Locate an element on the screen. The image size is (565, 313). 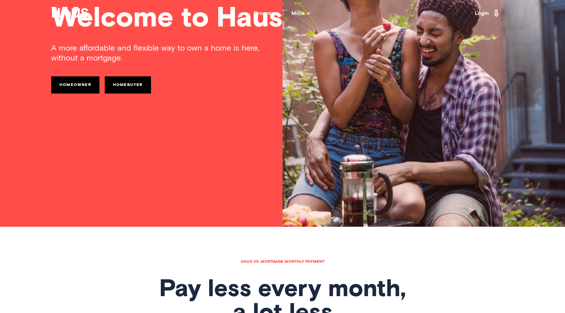
h1: Haus vs. mortgage monthly payment is located at coordinates (282, 261).